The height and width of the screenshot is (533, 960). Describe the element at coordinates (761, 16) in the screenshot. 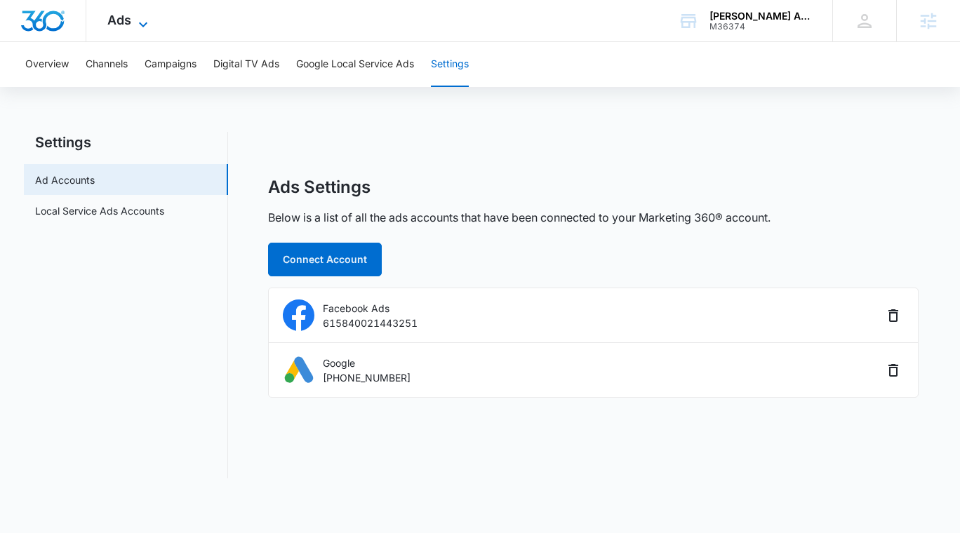

I see `div: account name` at that location.